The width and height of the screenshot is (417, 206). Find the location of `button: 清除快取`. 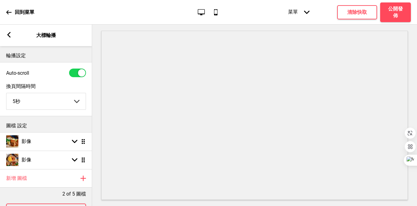

button: 清除快取 is located at coordinates (357, 12).